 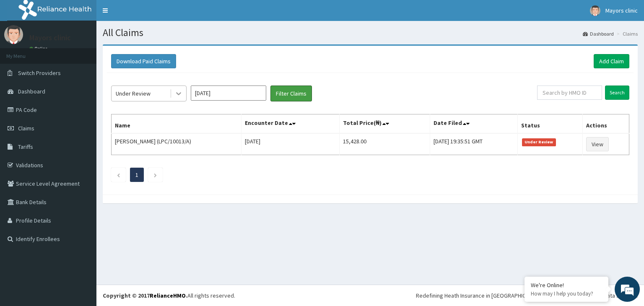 I want to click on a: RelianceHMO, so click(x=167, y=296).